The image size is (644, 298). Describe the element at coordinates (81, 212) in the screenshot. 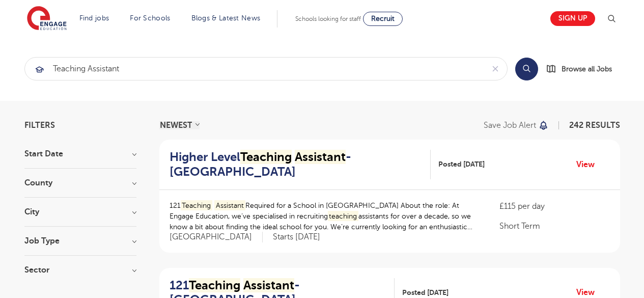

I see `h3: City` at that location.